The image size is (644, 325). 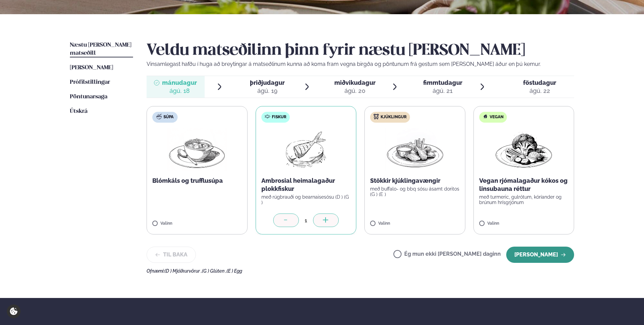 What do you see at coordinates (393, 117) in the screenshot?
I see `span: Kjúklingur` at bounding box center [393, 117].